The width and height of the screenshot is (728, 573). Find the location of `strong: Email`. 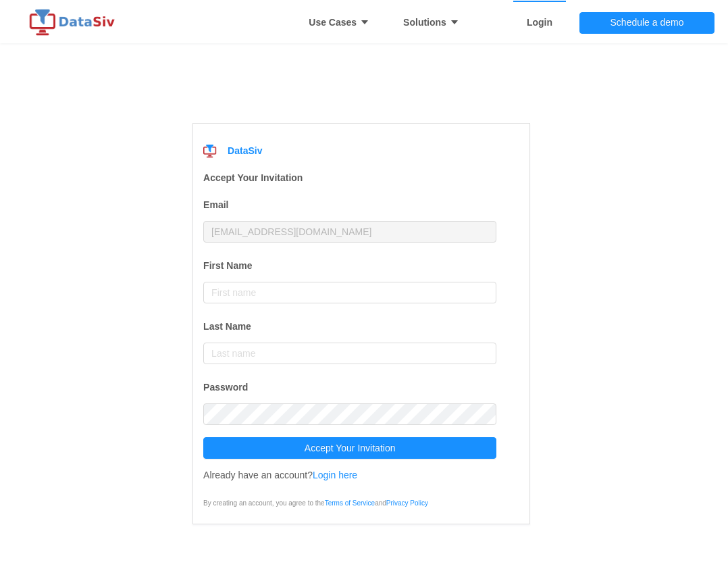

strong: Email is located at coordinates (216, 205).